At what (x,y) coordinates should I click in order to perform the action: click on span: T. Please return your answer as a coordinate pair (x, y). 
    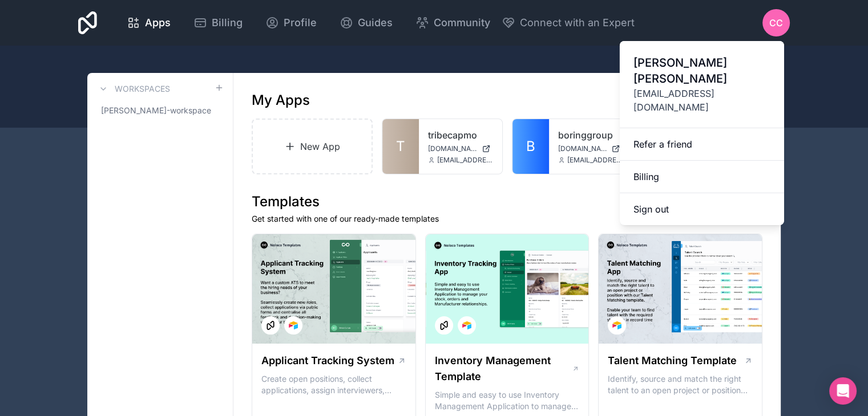
    Looking at the image, I should click on (401, 147).